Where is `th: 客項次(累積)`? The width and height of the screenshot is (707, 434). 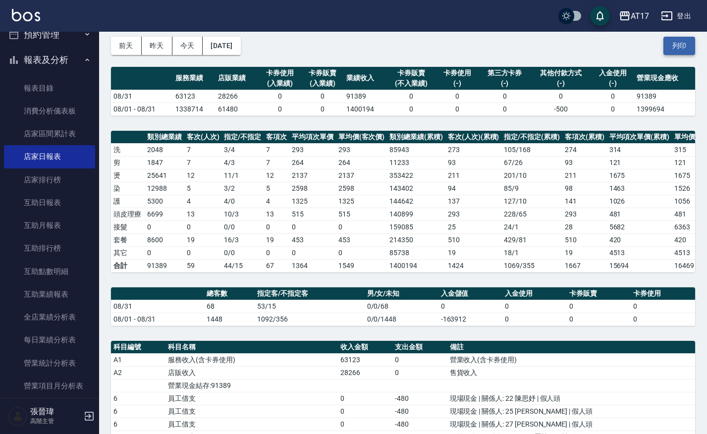
th: 客項次(累積) is located at coordinates (584, 137).